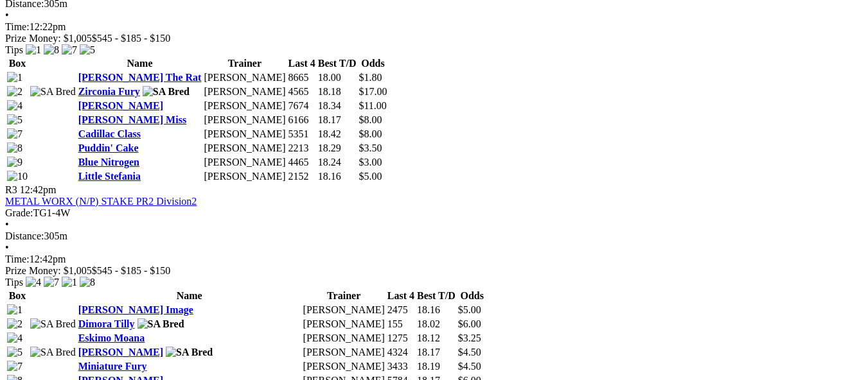 Image resolution: width=868 pixels, height=380 pixels. Describe the element at coordinates (302, 106) in the screenshot. I see `td: 7674` at that location.